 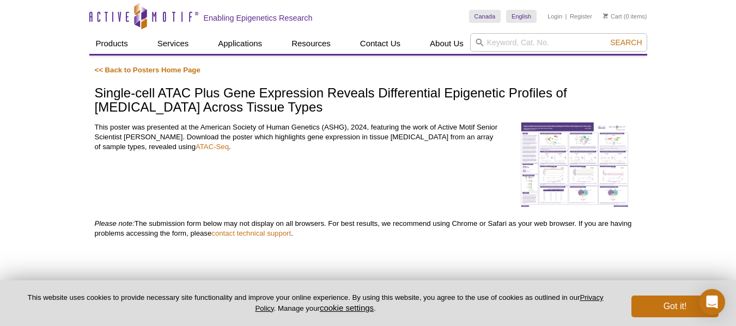 I want to click on a: Resources, so click(x=311, y=44).